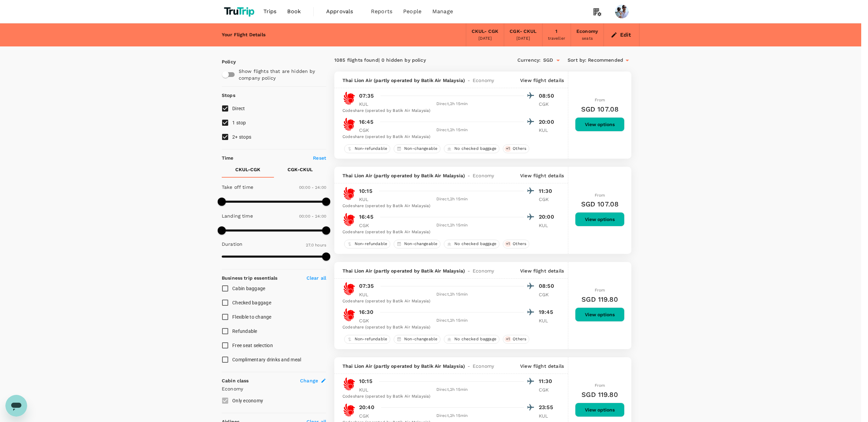  What do you see at coordinates (236, 381) in the screenshot?
I see `strong: Cabin class` at bounding box center [236, 381].